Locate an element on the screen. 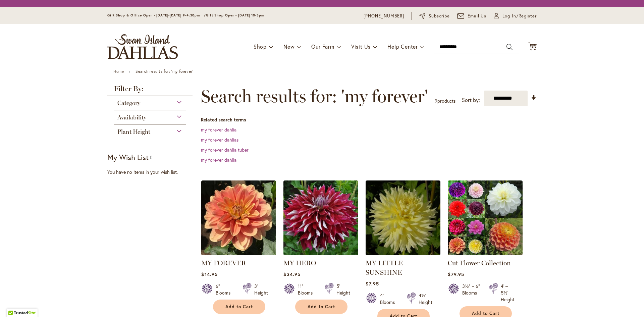 This screenshot has height=317, width=644. span: Email Us is located at coordinates (477, 16).